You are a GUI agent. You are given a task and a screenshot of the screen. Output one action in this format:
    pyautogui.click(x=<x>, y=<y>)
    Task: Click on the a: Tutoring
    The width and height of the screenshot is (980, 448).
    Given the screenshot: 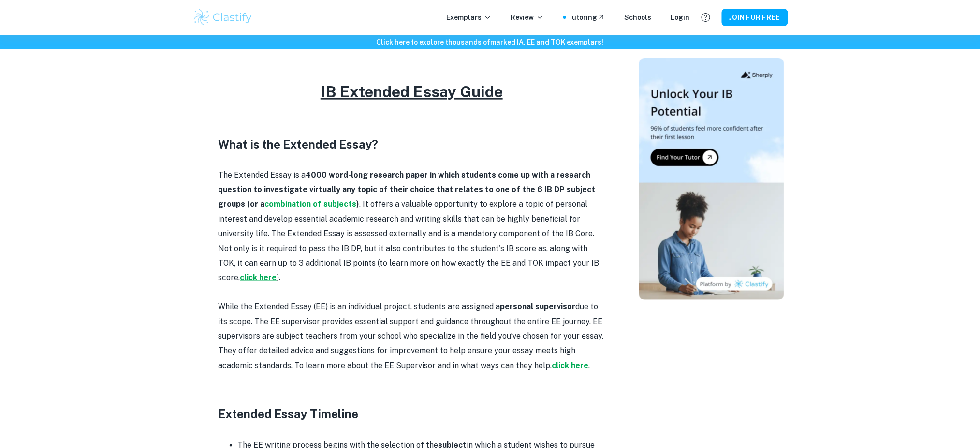 What is the action you would take?
    pyautogui.click(x=586, y=17)
    